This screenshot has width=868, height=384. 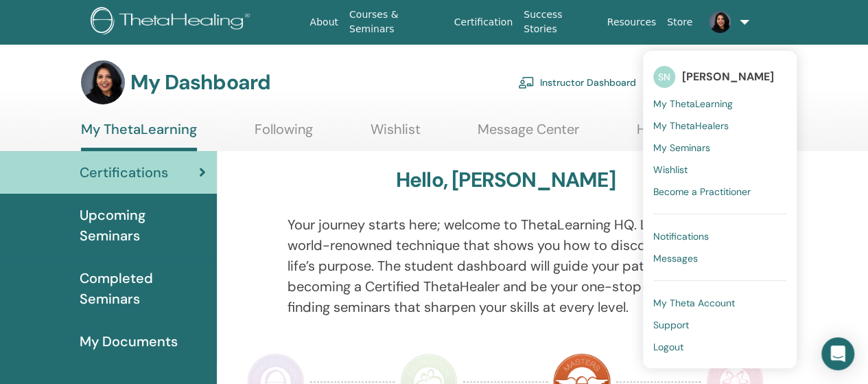 I want to click on p: Your journey starts here; welcome to ThetaLearning HQ. Learn the world-renowned technique that sh..., so click(x=505, y=266).